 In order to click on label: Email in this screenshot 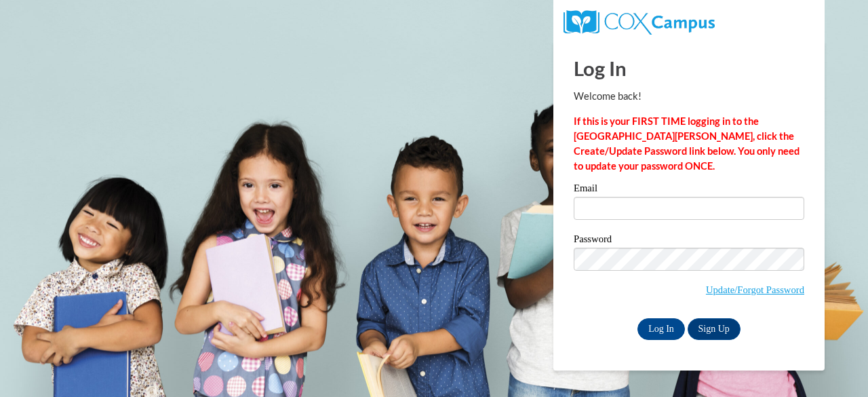, I will do `click(689, 190)`.